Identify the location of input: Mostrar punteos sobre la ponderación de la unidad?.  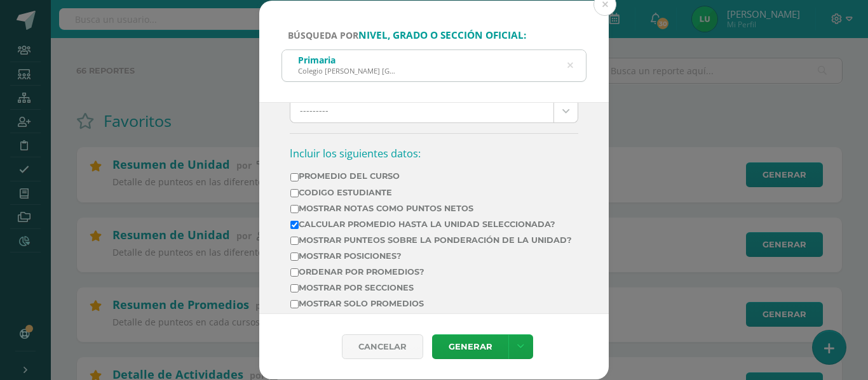
(294, 241).